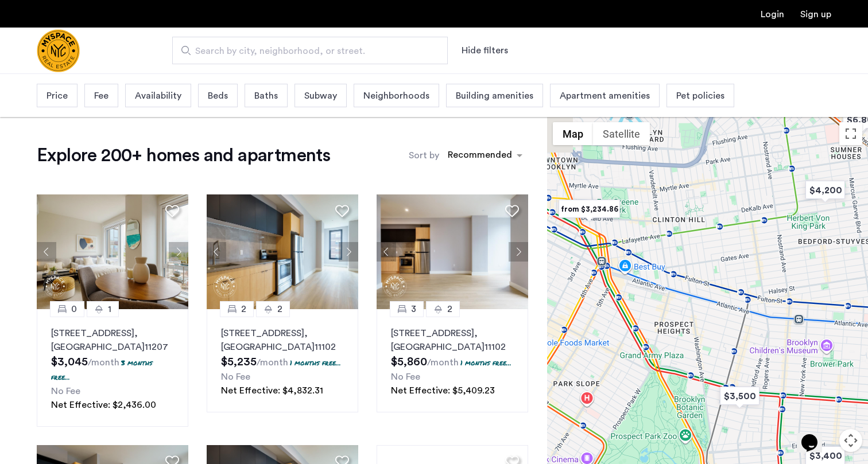 Image resolution: width=868 pixels, height=464 pixels. Describe the element at coordinates (282, 252) in the screenshot. I see `img: 1997_638519968035243270.png` at that location.